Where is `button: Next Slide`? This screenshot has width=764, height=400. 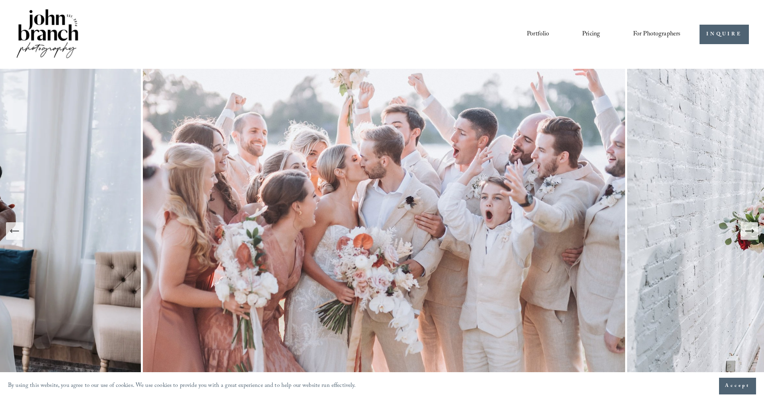
button: Next Slide is located at coordinates (750, 231).